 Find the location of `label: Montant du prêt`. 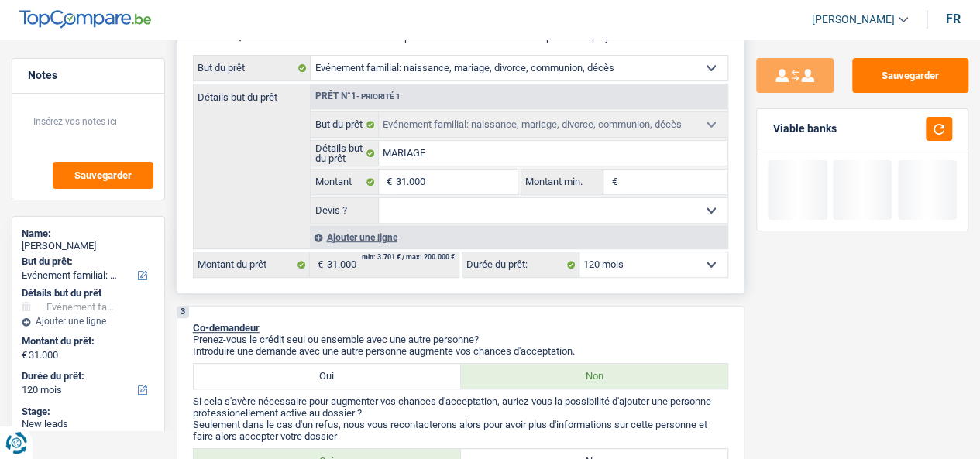

label: Montant du prêt is located at coordinates (252, 265).